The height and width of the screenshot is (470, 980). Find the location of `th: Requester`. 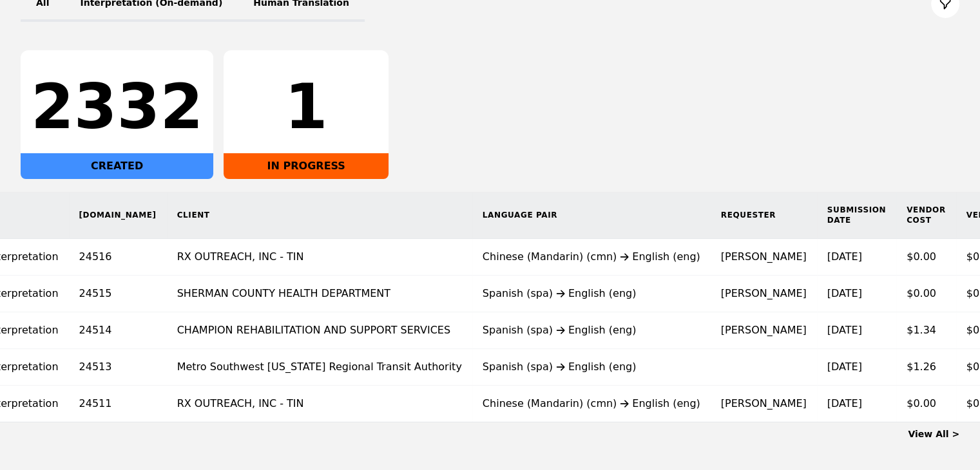

th: Requester is located at coordinates (763, 215).